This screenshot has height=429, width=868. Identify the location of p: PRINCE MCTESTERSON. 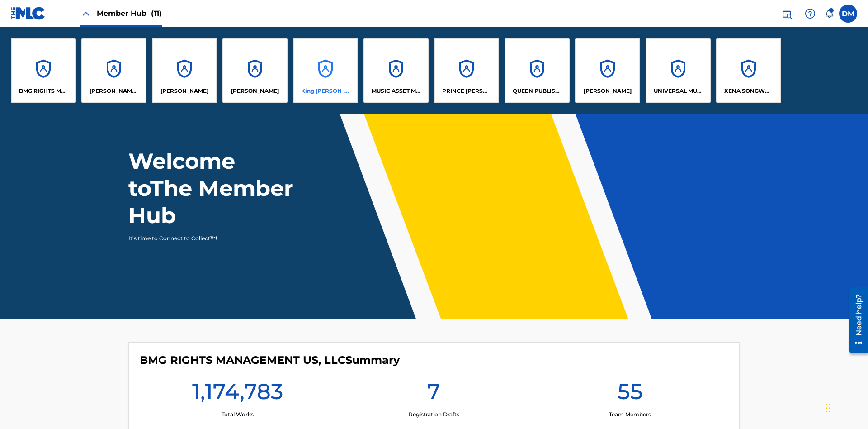
(467, 91).